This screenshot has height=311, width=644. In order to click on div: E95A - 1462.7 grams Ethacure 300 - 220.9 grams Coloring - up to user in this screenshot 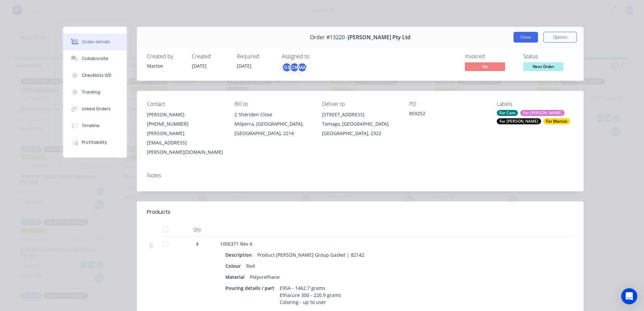, I will do `click(310, 295)`.